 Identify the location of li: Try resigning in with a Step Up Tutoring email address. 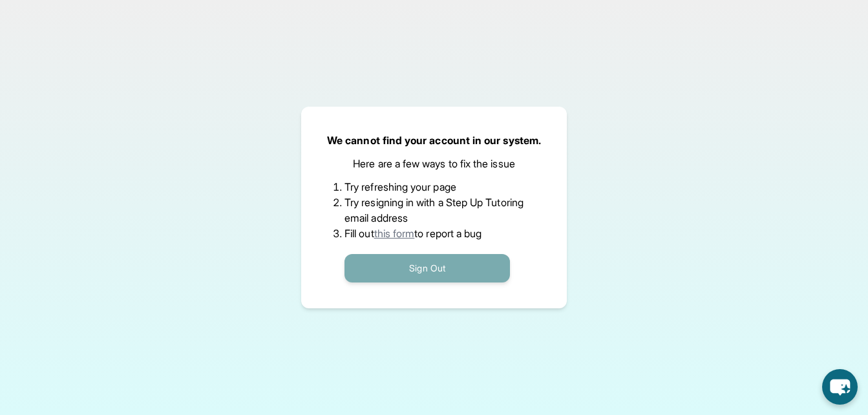
(434, 210).